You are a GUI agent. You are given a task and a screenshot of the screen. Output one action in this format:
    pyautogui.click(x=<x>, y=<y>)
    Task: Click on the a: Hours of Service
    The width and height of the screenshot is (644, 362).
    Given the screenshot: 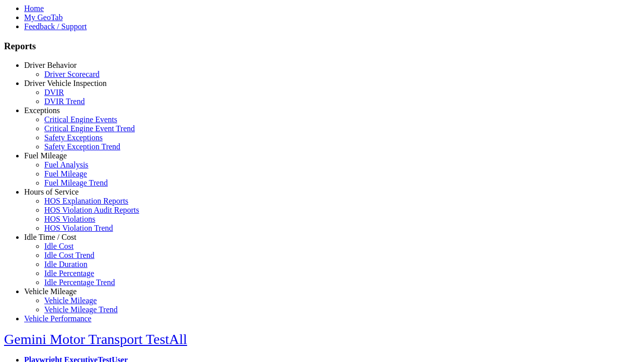 What is the action you would take?
    pyautogui.click(x=52, y=192)
    